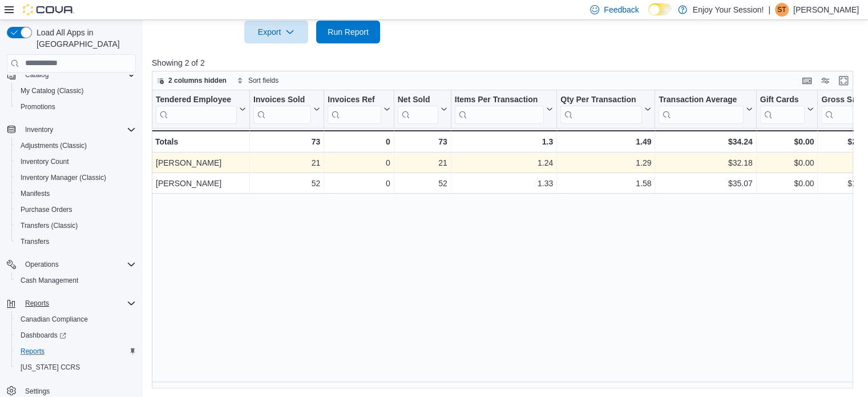 This screenshot has height=397, width=868. Describe the element at coordinates (197, 80) in the screenshot. I see `span: 2 columns hidden` at that location.